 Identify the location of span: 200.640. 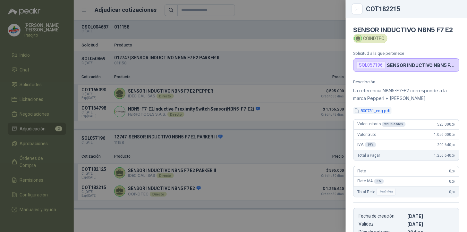
(446, 145).